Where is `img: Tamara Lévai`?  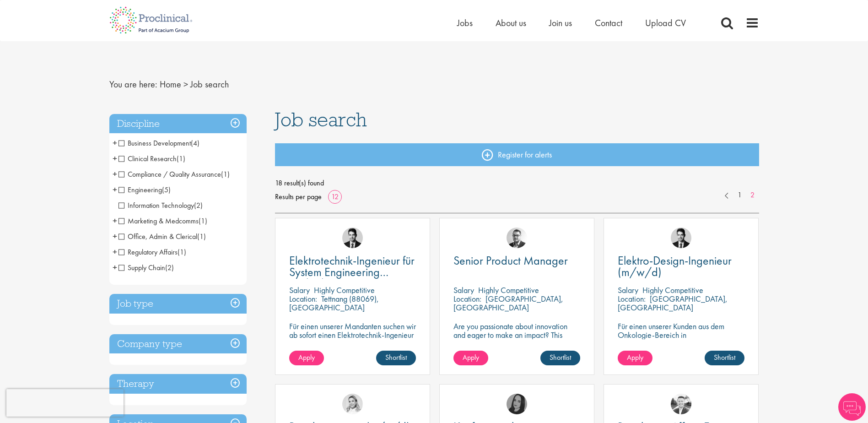 img: Tamara Lévai is located at coordinates (352, 404).